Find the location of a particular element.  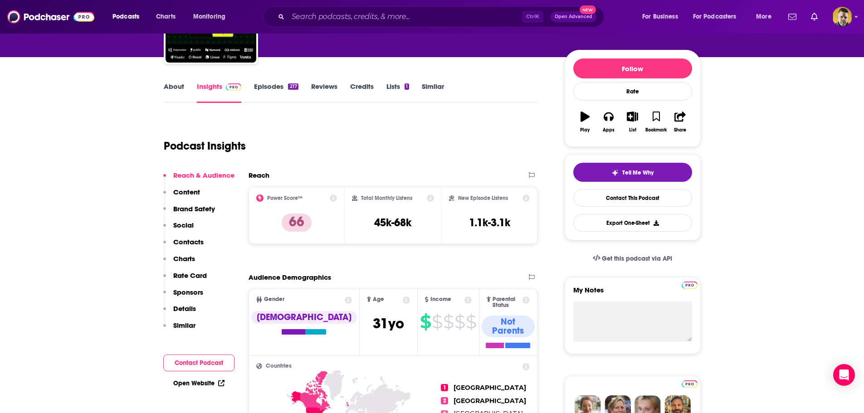

span: For Business is located at coordinates (660, 17).